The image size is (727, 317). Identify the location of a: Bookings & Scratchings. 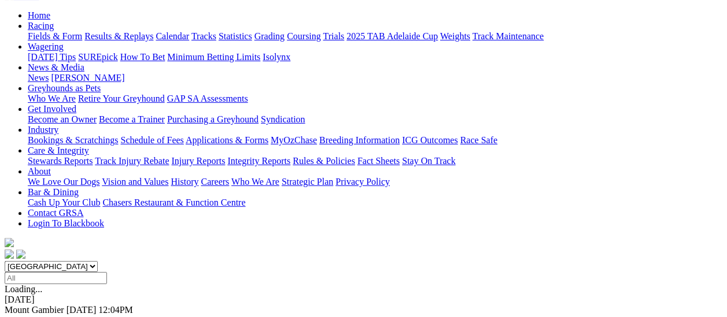
(73, 140).